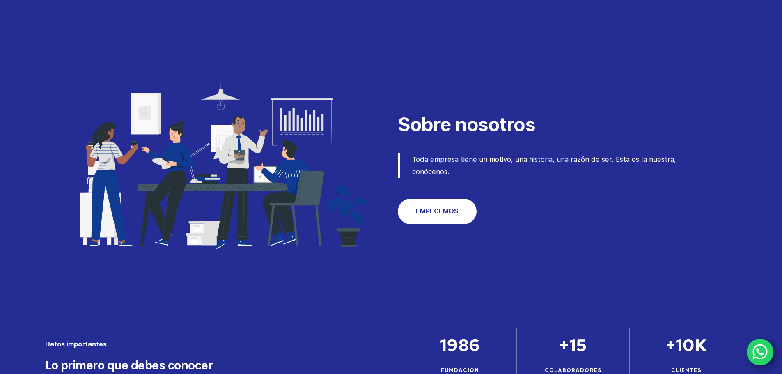 The height and width of the screenshot is (374, 782). I want to click on a: EMPECEMOS, so click(437, 212).